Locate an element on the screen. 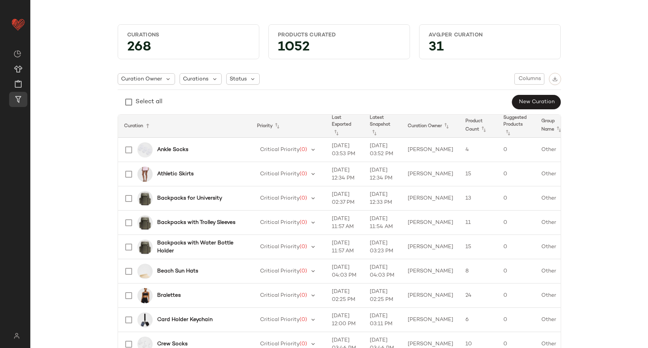 This screenshot has height=348, width=648. div: Avg.per Curation is located at coordinates (490, 35).